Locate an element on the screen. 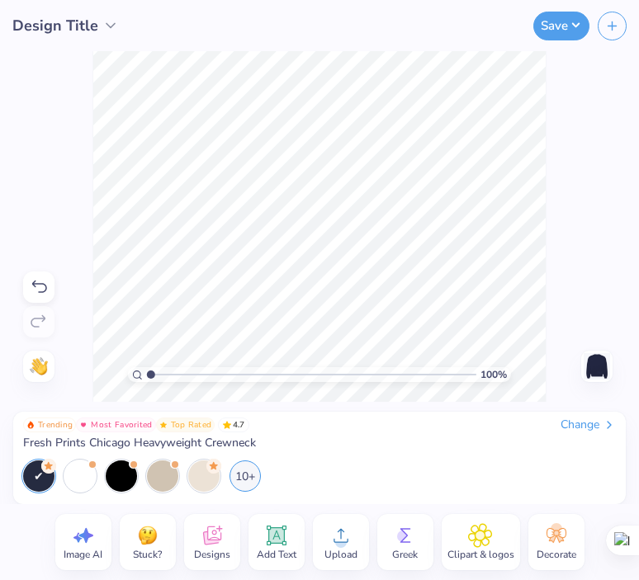 The width and height of the screenshot is (639, 580). span: 4.7 is located at coordinates (234, 425).